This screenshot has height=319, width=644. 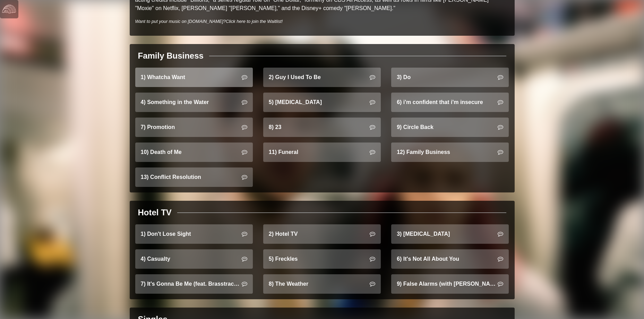 What do you see at coordinates (322, 77) in the screenshot?
I see `a: 2) Guy I Used To Be` at bounding box center [322, 77].